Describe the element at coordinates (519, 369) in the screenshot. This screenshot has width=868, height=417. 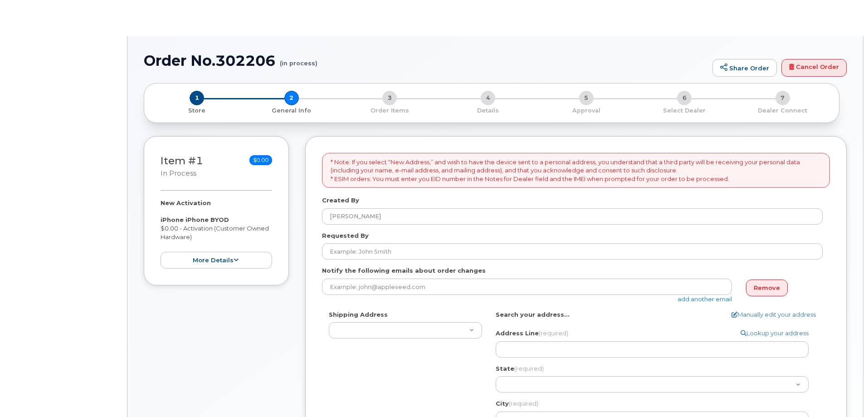
I see `label: State` at that location.